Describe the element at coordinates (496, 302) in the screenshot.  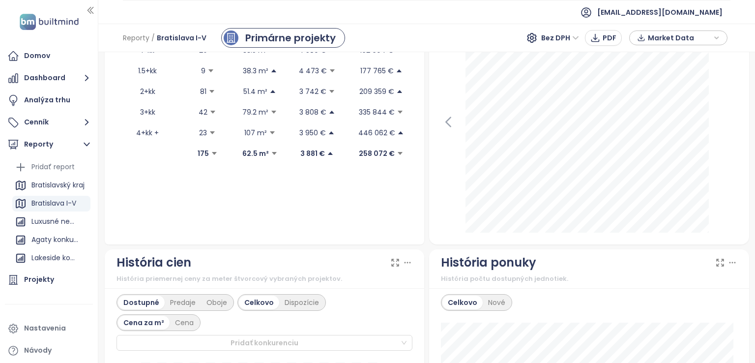
I see `div: Nové` at that location.